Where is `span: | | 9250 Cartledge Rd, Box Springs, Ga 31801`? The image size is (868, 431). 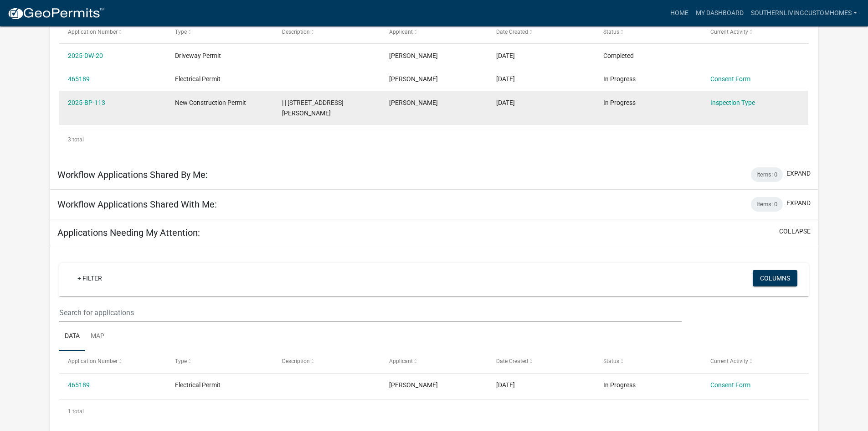
span: | | 9250 Cartledge Rd, Box Springs, Ga 31801 is located at coordinates (313, 108).